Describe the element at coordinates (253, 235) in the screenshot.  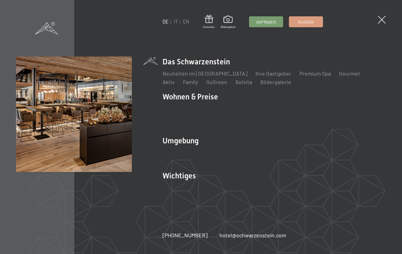
I see `a: hotel@schwarzenstein.com` at that location.